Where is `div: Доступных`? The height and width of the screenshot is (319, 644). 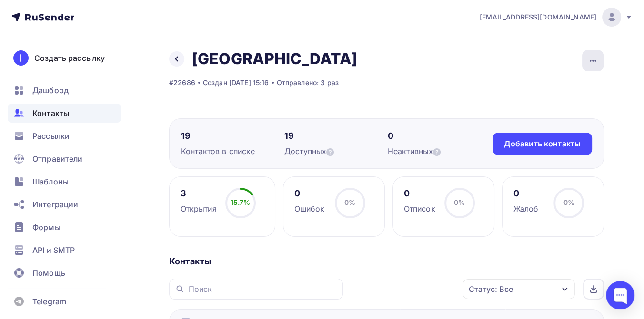
div: Доступных is located at coordinates (336, 151).